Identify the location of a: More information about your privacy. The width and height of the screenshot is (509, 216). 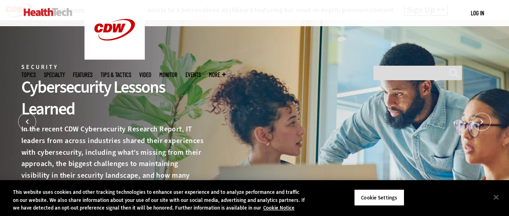
(279, 207).